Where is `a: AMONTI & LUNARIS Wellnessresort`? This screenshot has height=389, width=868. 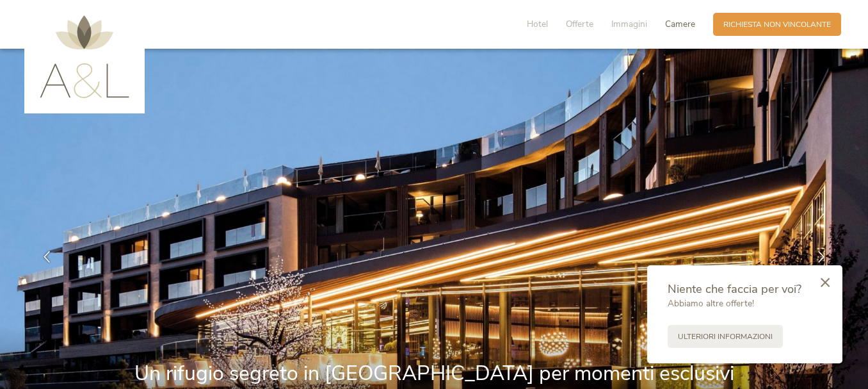
a: AMONTI & LUNARIS Wellnessresort is located at coordinates (85, 56).